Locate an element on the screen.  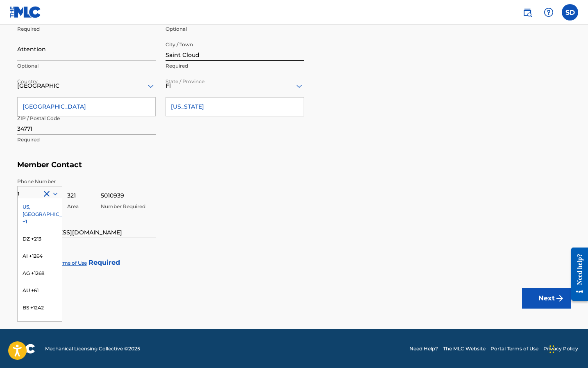
div: User Menu is located at coordinates (570, 12).